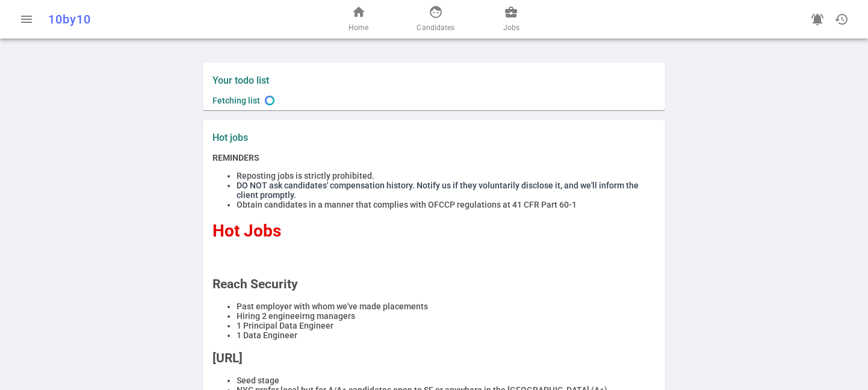  I want to click on label: Hot jobs, so click(321, 137).